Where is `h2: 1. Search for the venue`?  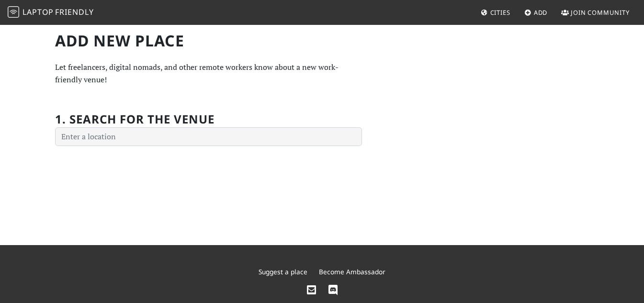 h2: 1. Search for the venue is located at coordinates (135, 119).